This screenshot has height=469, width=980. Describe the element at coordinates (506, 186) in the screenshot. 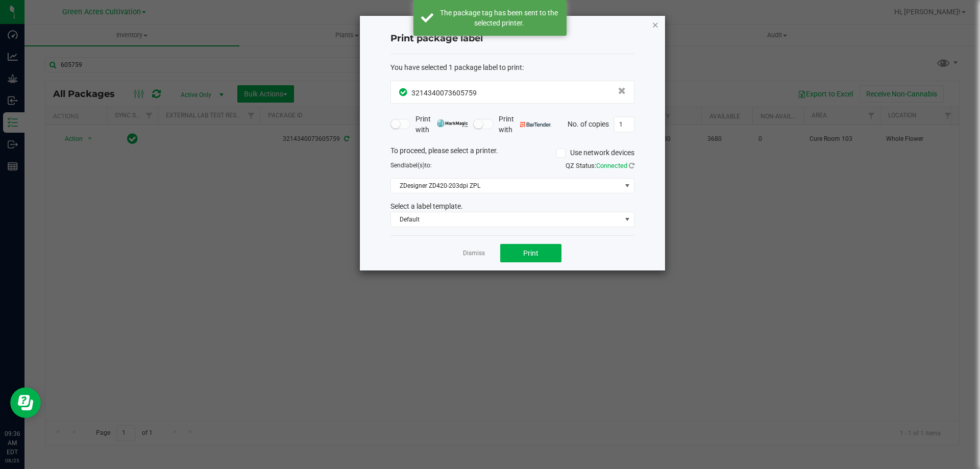

I see `span: ZDesigner ZD420-203dpi ZPL` at that location.